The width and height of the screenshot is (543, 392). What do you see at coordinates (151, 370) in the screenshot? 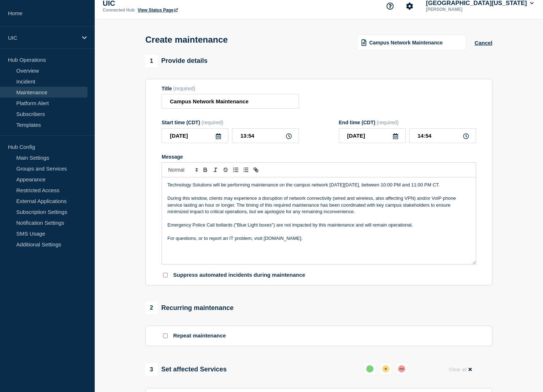
I see `span: 3` at bounding box center [151, 370].